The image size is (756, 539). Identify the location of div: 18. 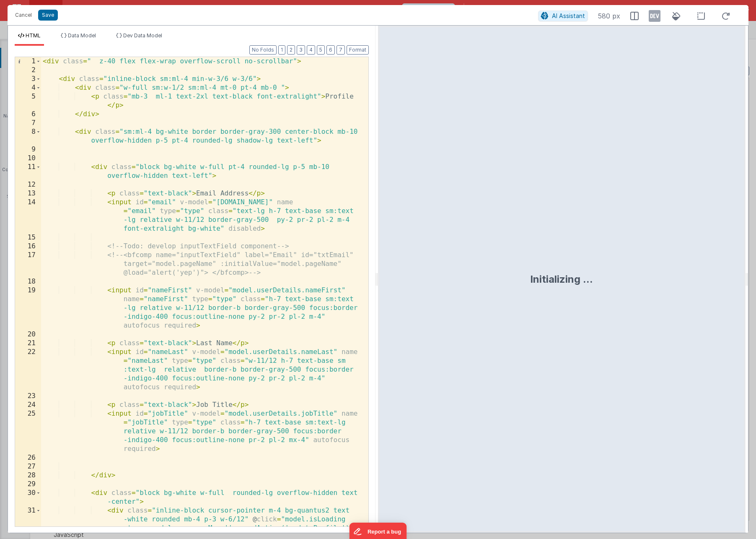
(28, 281).